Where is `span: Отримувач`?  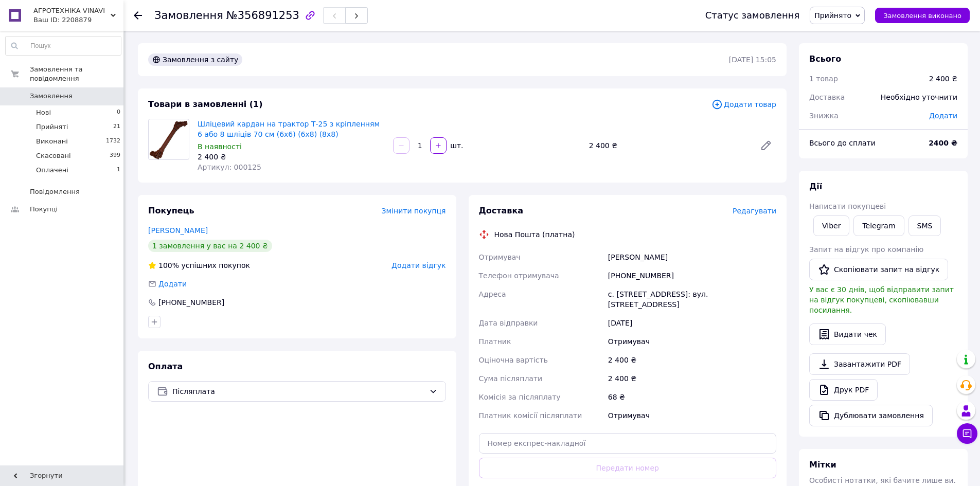 span: Отримувач is located at coordinates (499, 257).